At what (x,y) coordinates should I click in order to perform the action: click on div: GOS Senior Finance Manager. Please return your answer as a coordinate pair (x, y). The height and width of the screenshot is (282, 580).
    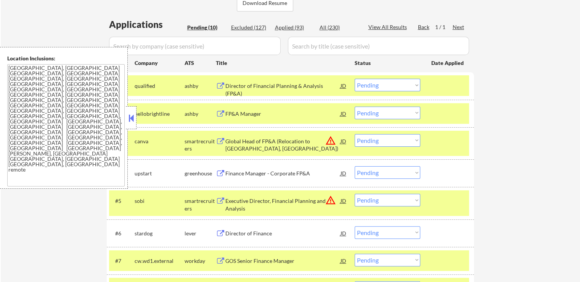
    Looking at the image, I should click on (283, 261).